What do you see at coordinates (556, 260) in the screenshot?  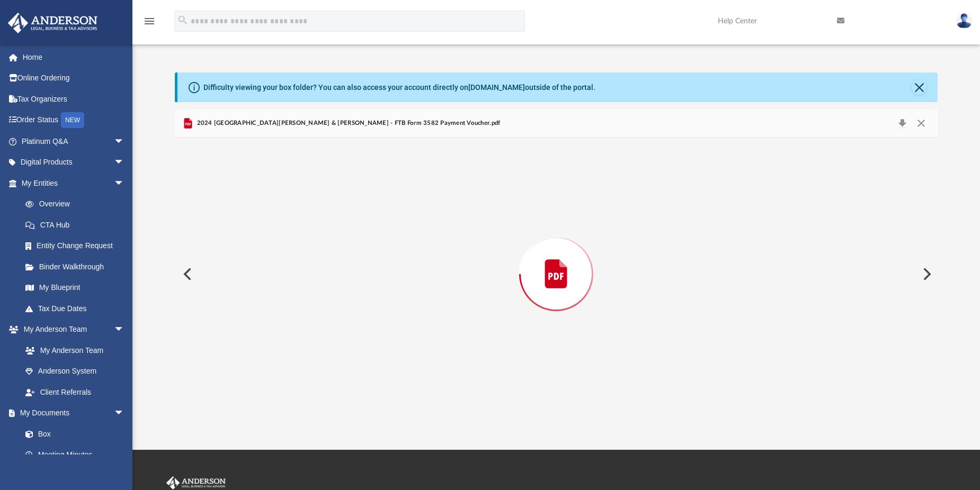 I see `div: Preview` at bounding box center [556, 260].